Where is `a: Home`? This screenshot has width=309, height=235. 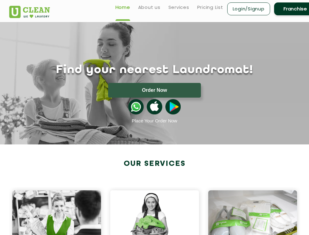 a: Home is located at coordinates (123, 7).